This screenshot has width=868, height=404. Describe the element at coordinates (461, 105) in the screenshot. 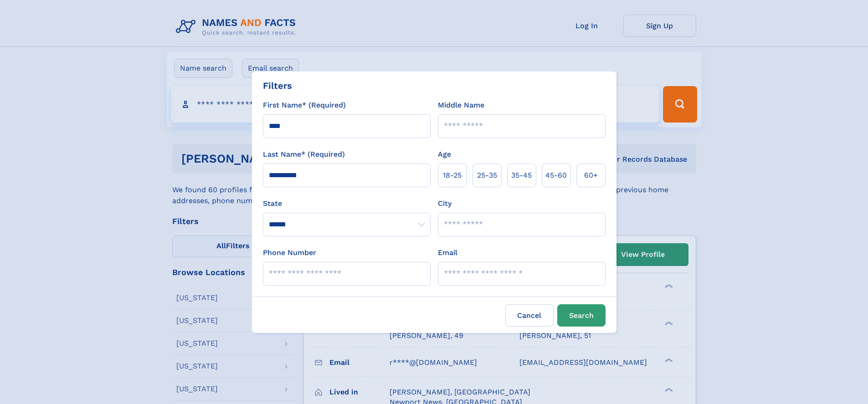

I see `label: Middle Name` at that location.